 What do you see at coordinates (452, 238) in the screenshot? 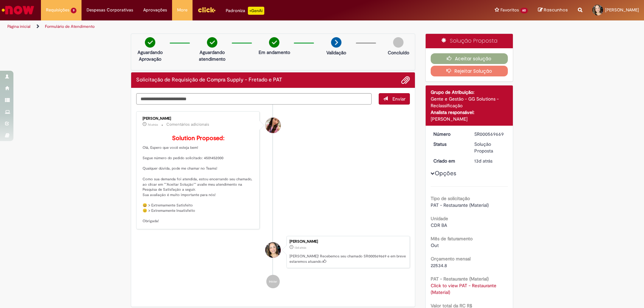
I see `b: Mês de faturamento` at bounding box center [452, 238].